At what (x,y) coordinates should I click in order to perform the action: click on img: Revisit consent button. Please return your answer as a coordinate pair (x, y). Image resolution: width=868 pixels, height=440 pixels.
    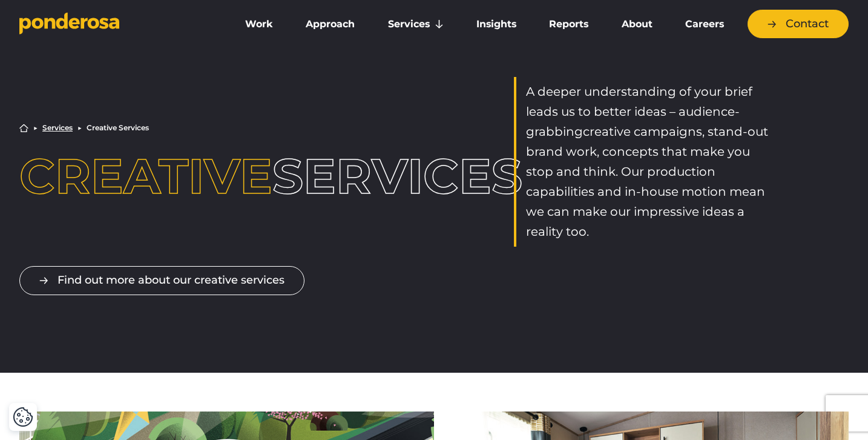
    Looking at the image, I should click on (23, 417).